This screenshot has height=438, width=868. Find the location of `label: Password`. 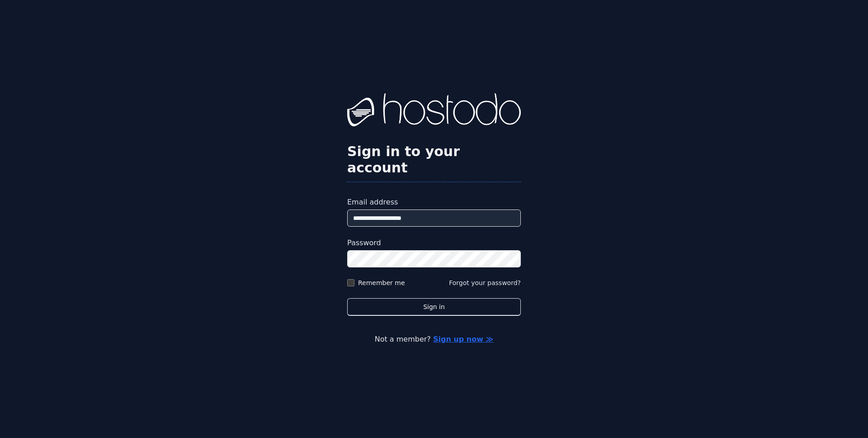

label: Password is located at coordinates (434, 243).